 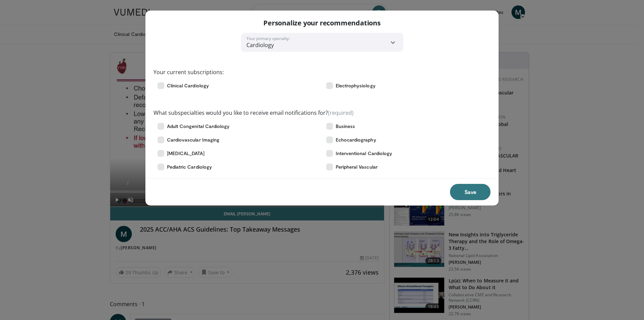 What do you see at coordinates (364, 153) in the screenshot?
I see `span: Interventional Cardiology` at bounding box center [364, 153].